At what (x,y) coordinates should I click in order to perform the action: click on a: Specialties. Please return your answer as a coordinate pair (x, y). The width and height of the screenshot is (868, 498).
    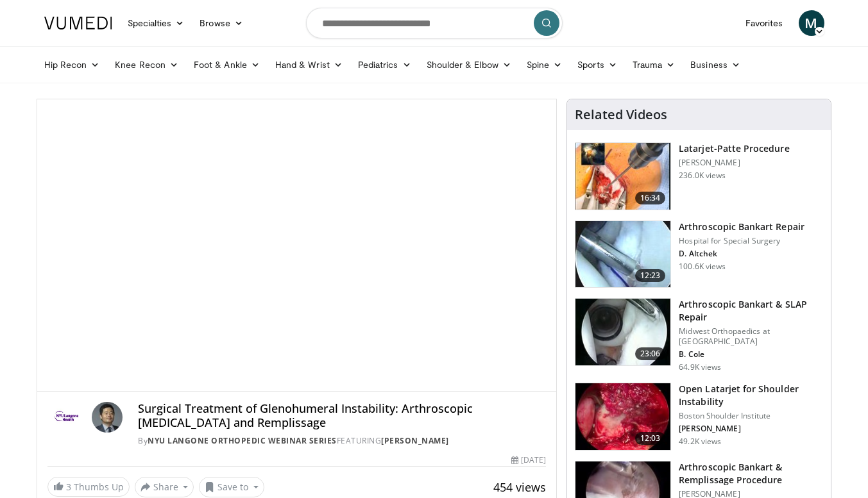
    Looking at the image, I should click on (156, 23).